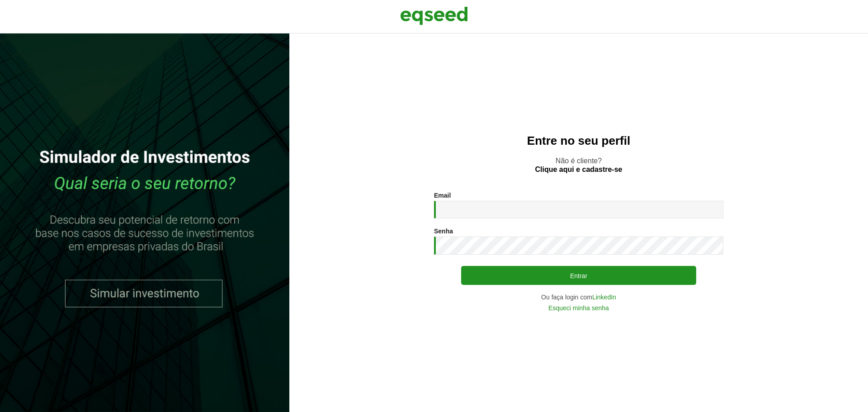  I want to click on button: Entrar, so click(579, 276).